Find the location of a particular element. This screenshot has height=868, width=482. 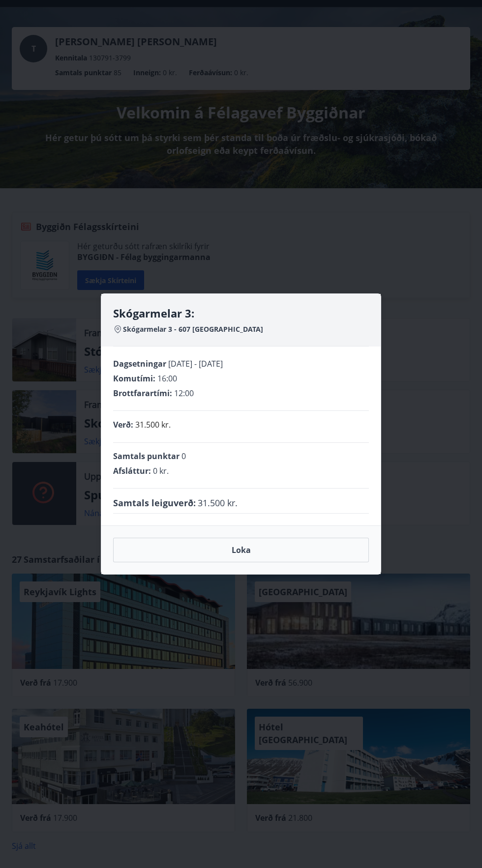

span: Samtals punktar is located at coordinates (146, 456).